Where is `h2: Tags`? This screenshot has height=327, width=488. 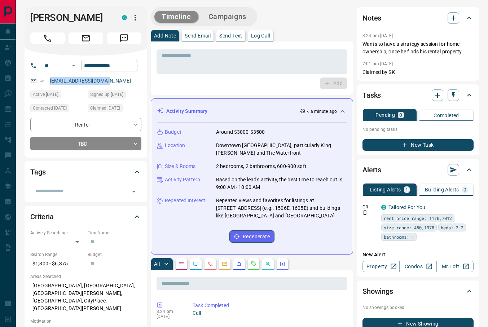 h2: Tags is located at coordinates (38, 172).